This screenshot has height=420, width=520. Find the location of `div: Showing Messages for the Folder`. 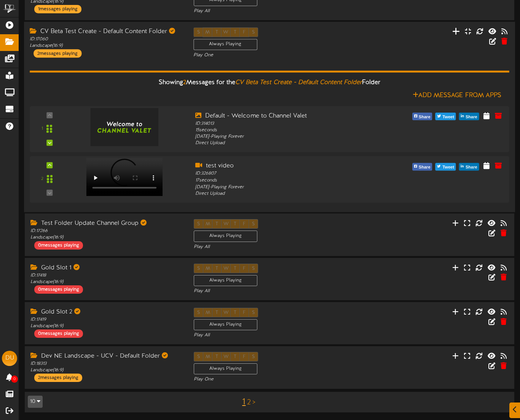

div: Showing Messages for the Folder is located at coordinates (269, 83).